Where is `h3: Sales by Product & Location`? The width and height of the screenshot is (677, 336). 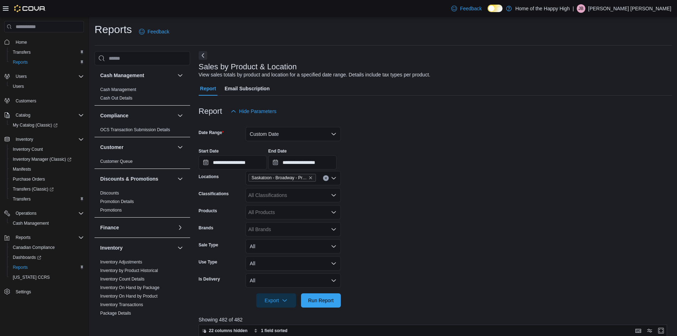
h3: Sales by Product & Location is located at coordinates (248, 67).